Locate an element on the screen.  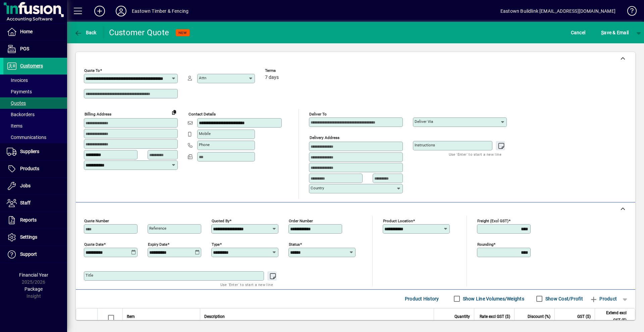
span: Items is located at coordinates (15, 126).